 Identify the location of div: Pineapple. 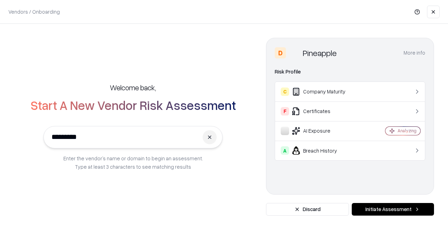
(320, 53).